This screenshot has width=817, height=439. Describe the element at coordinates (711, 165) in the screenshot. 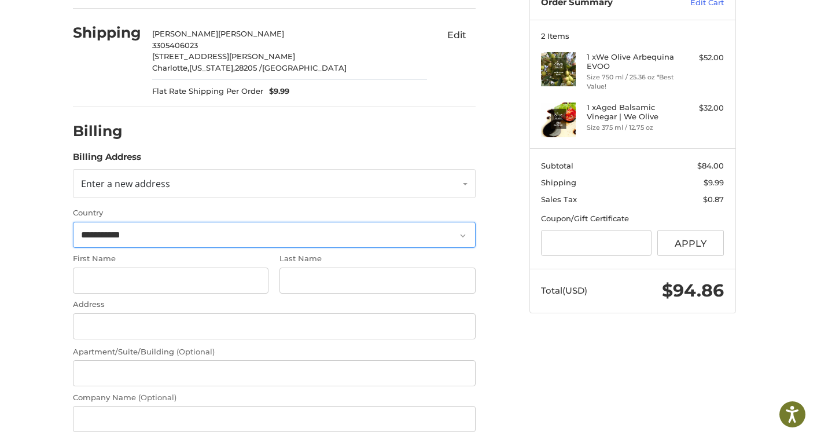

I see `span: $84.00` at that location.